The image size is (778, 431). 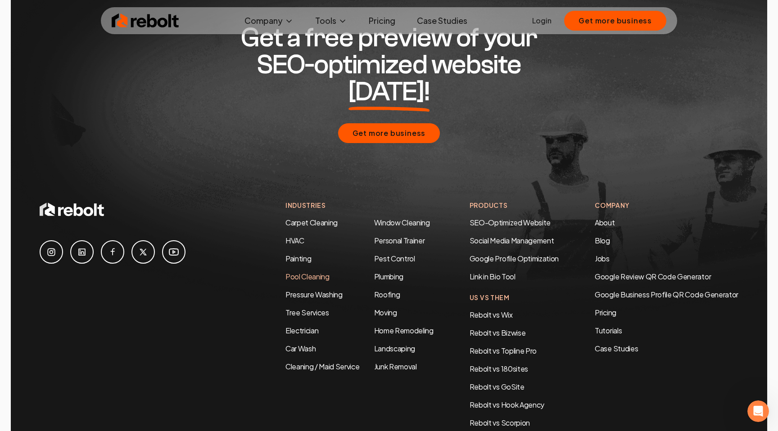 What do you see at coordinates (510, 222) in the screenshot?
I see `a: SEO-Optimized Website` at bounding box center [510, 222].